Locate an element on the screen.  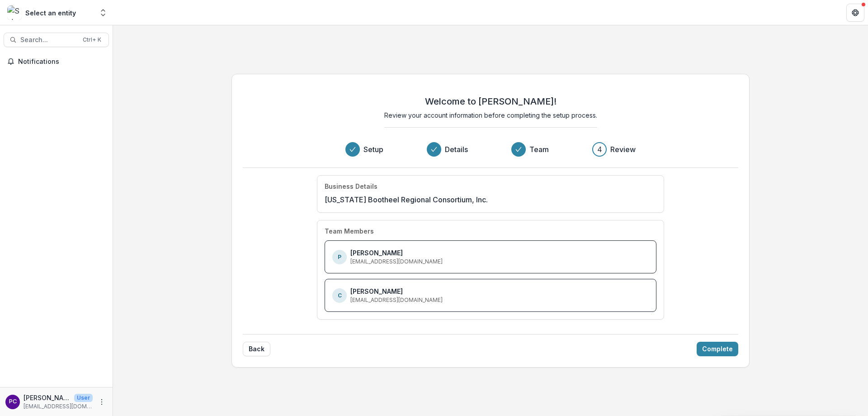
p: User is located at coordinates (83, 398).